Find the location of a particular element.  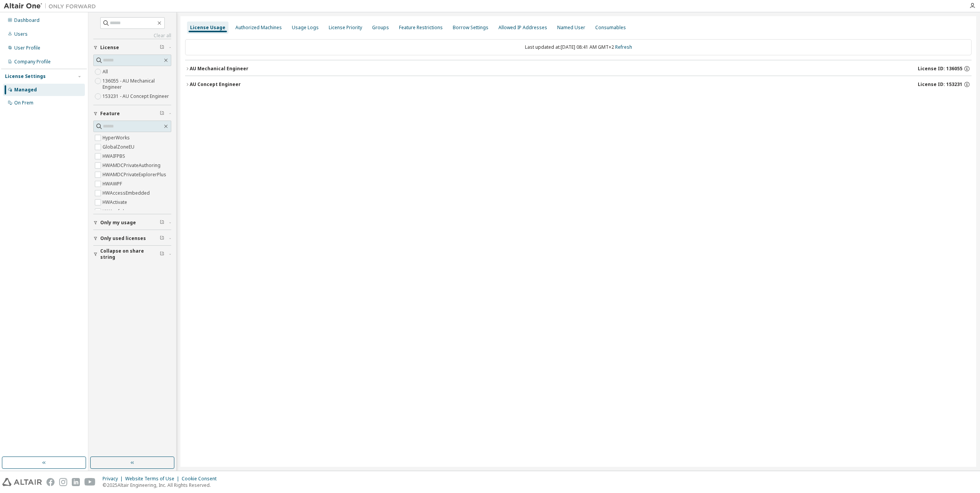

label: HWAIFPBS is located at coordinates (114, 156).